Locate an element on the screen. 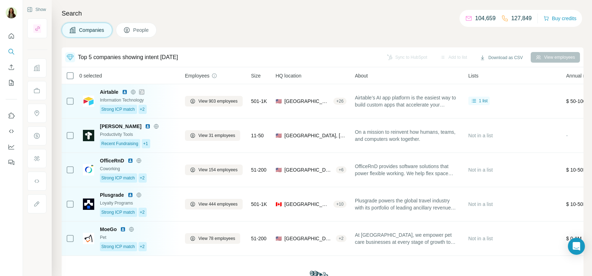 This screenshot has width=592, height=276. span: View 78 employees is located at coordinates (217, 239).